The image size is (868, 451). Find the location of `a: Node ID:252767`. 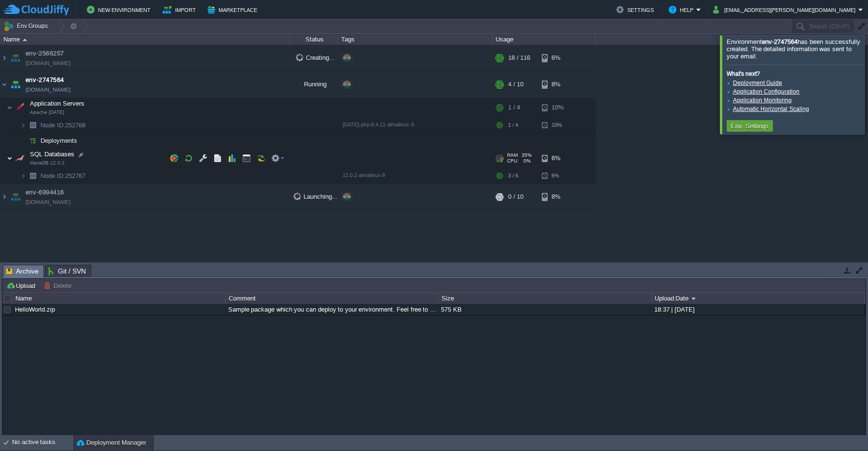

a: Node ID:252767 is located at coordinates (63, 175).